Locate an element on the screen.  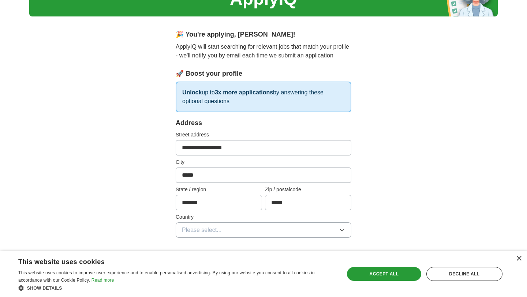
div: Accept all is located at coordinates (384, 274).